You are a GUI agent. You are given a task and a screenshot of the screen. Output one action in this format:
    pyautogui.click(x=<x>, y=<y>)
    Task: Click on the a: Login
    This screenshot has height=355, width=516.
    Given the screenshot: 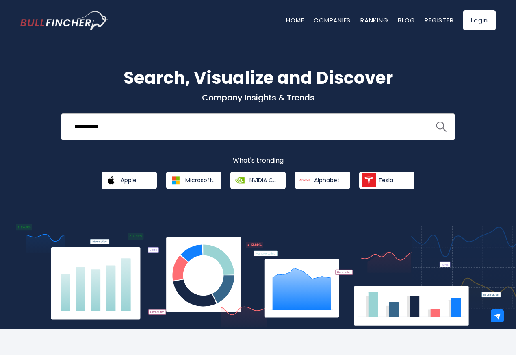 What is the action you would take?
    pyautogui.click(x=480, y=20)
    